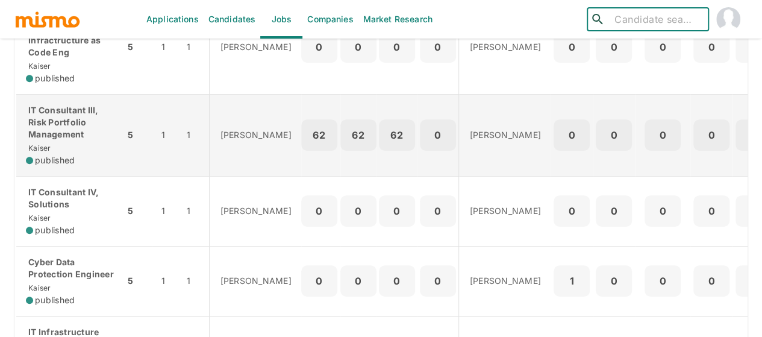 This screenshot has height=337, width=762. What do you see at coordinates (71, 122) in the screenshot?
I see `p: IT Consultant III, Risk Portfolio Management` at bounding box center [71, 122].